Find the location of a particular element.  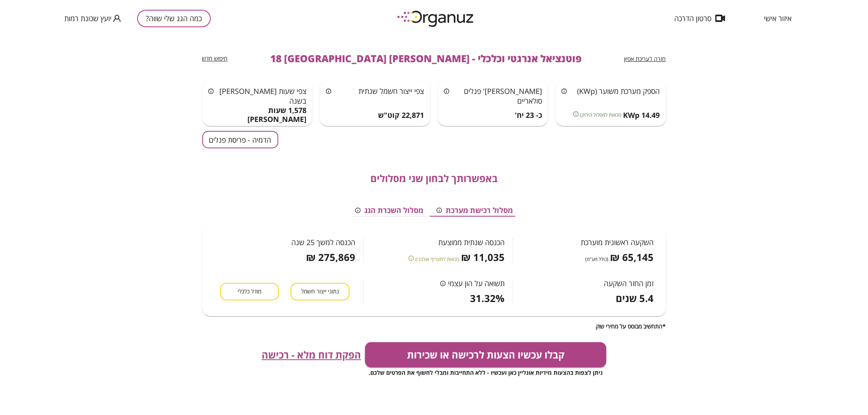

span: השקעה ראשונית מוערכת is located at coordinates (618, 242).